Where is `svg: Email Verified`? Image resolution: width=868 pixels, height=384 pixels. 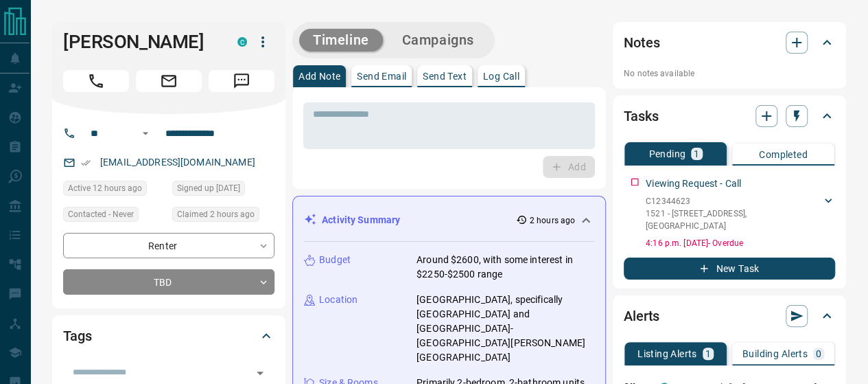 svg: Email Verified is located at coordinates (86, 163).